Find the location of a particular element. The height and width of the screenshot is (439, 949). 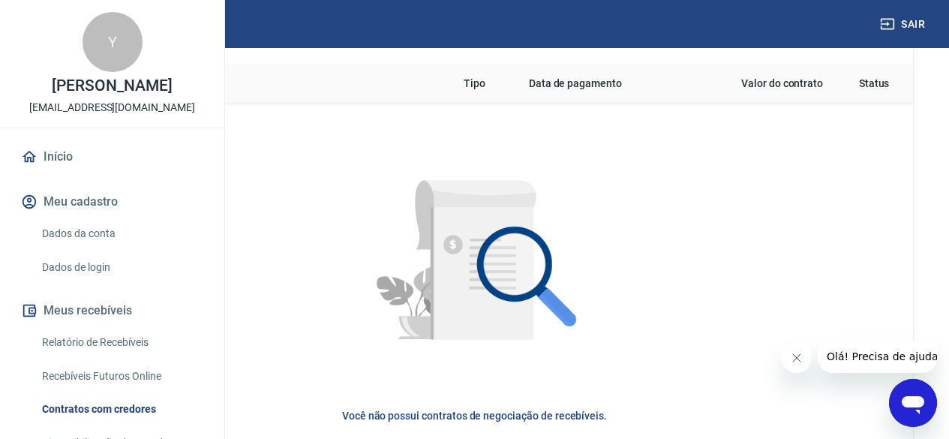

th: Data de pagamento is located at coordinates (600, 84).